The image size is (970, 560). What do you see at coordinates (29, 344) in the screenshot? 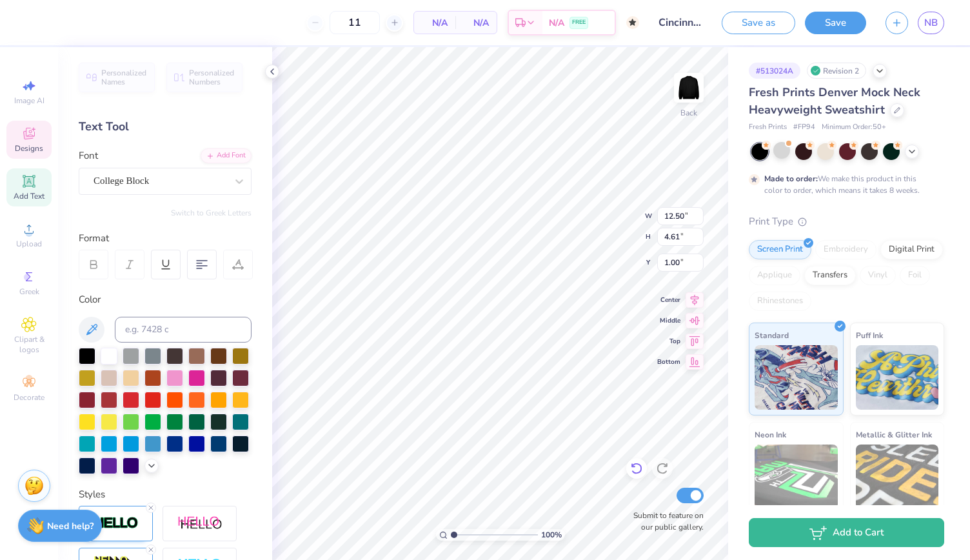
I see `span: Clipart & logos` at bounding box center [29, 344].